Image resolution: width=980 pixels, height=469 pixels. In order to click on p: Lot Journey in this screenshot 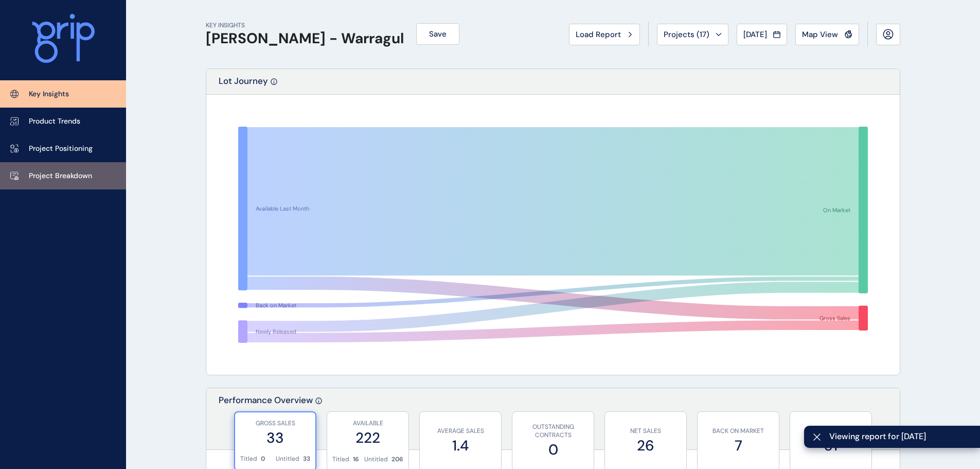, I will do `click(244, 85)`.